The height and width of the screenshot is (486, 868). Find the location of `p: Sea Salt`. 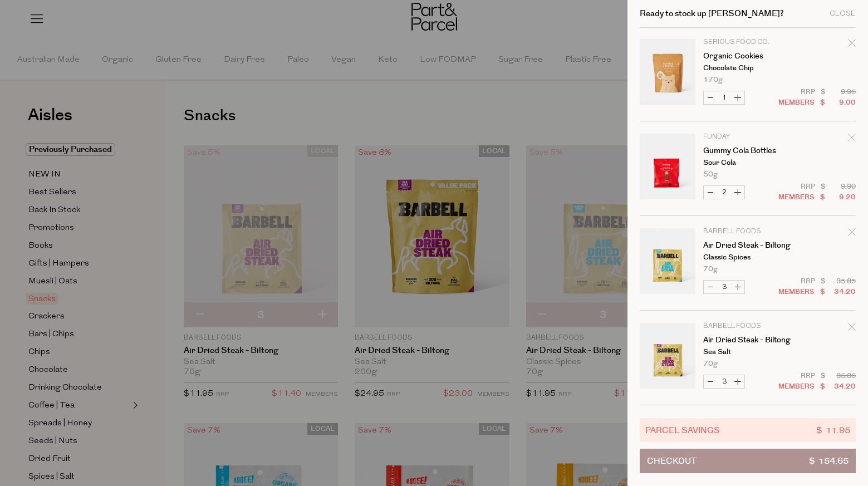

p: Sea Salt is located at coordinates (746, 352).